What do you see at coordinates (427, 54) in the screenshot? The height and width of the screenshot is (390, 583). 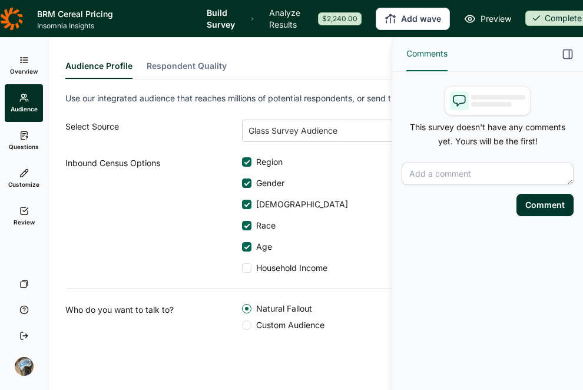 I see `button: Comments` at bounding box center [427, 54].